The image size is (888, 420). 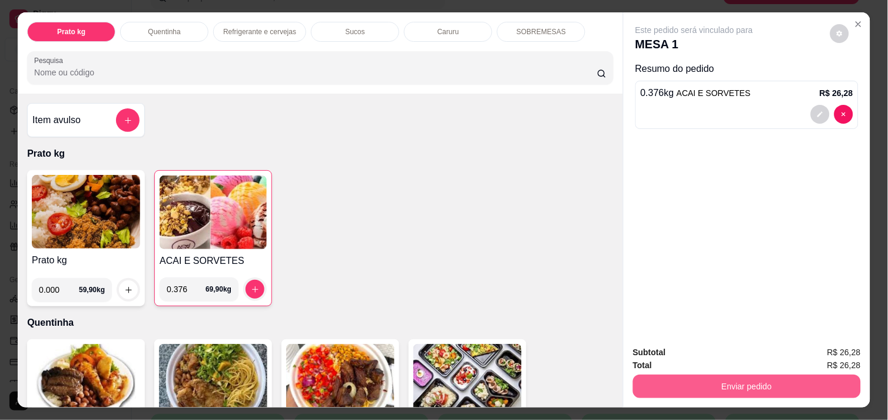 I want to click on label: Pesquisa, so click(x=51, y=60).